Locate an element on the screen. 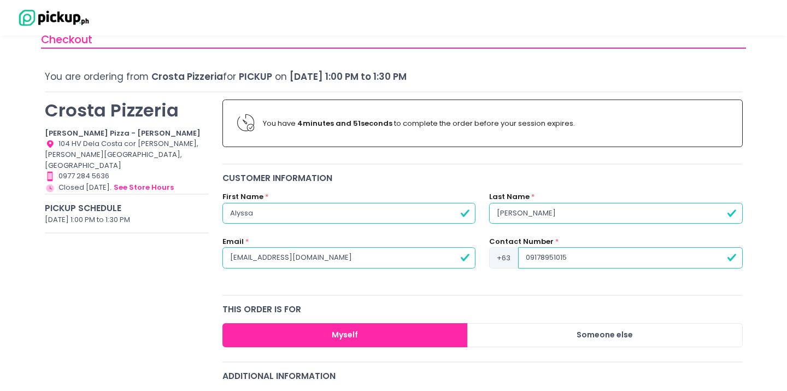  label: First Name is located at coordinates (243, 197).